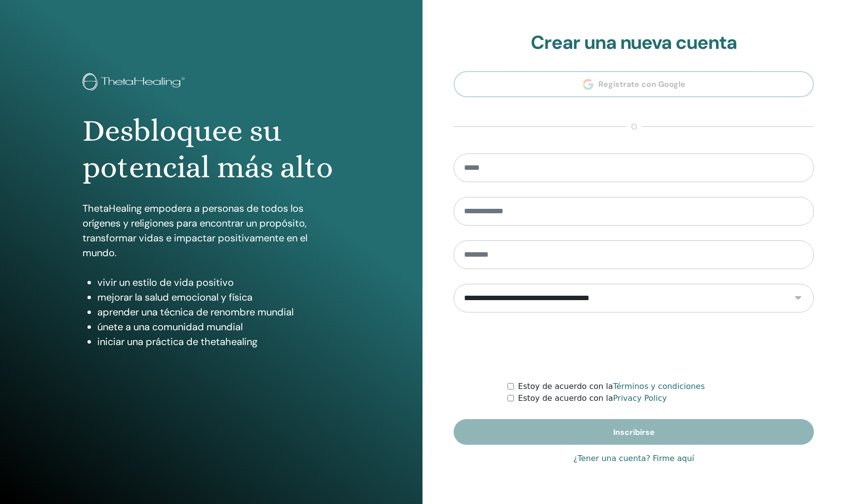  Describe the element at coordinates (218, 342) in the screenshot. I see `li: iniciar una práctica de thetahealing` at that location.